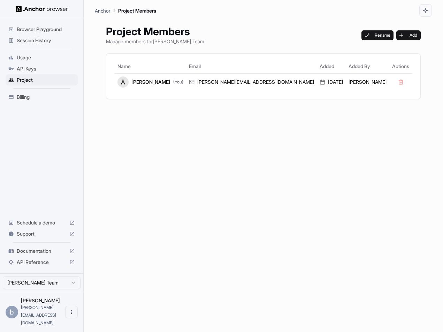  What do you see at coordinates (137, 10) in the screenshot?
I see `p: Project Members` at bounding box center [137, 10].